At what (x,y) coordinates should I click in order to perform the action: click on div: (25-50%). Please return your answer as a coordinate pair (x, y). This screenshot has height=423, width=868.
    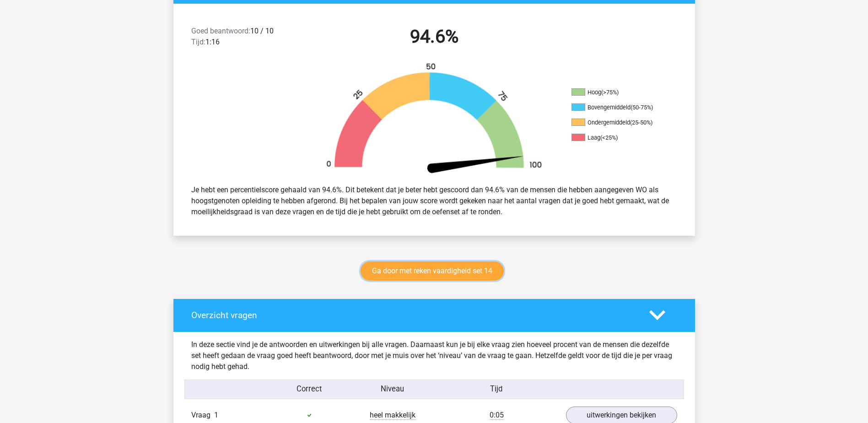
    Looking at the image, I should click on (641, 123).